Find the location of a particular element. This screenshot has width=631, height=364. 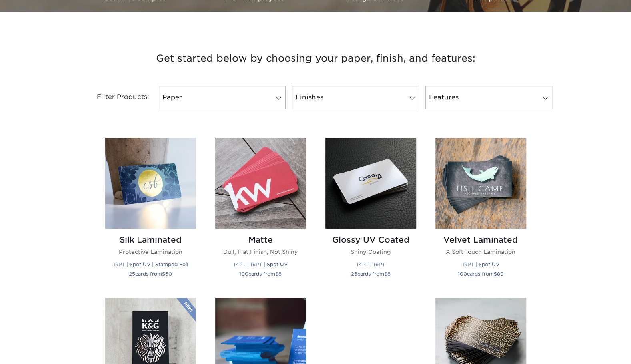

img: Silk Laminated Business Cards is located at coordinates (151, 183).